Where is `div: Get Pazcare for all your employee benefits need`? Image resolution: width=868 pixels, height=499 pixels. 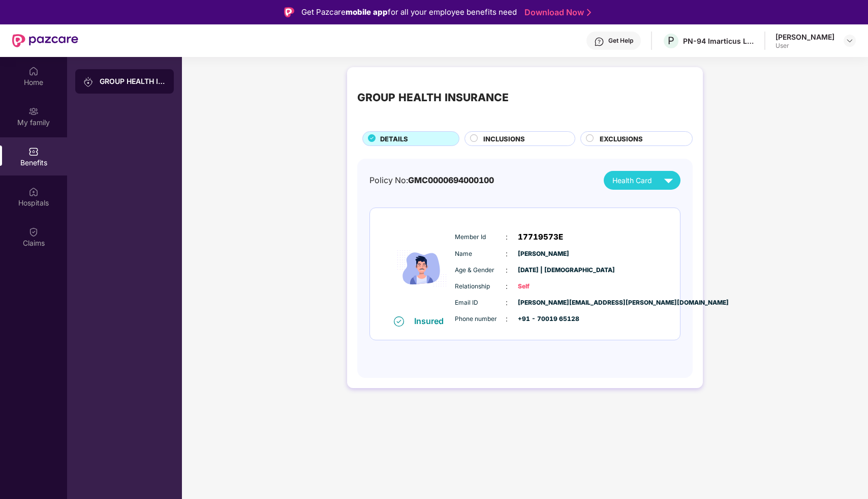
div: Get Pazcare for all your employee benefits need is located at coordinates (409, 12).